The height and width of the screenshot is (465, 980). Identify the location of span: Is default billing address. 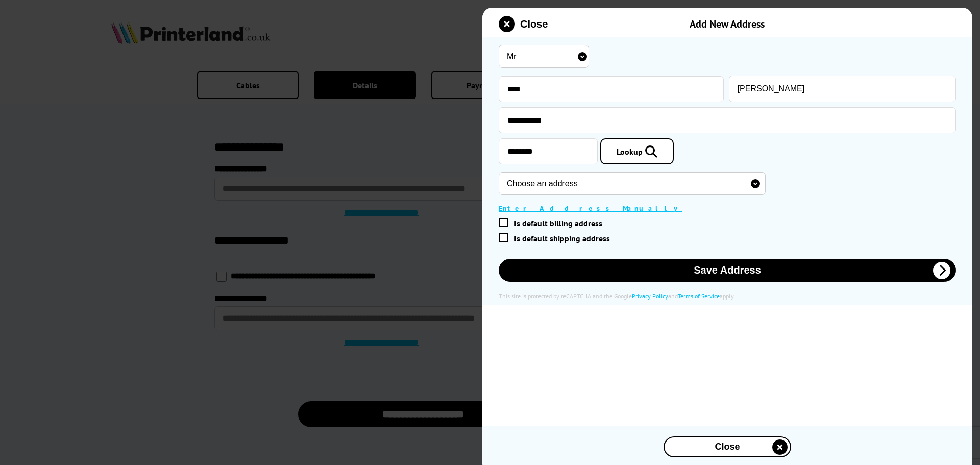
(558, 223).